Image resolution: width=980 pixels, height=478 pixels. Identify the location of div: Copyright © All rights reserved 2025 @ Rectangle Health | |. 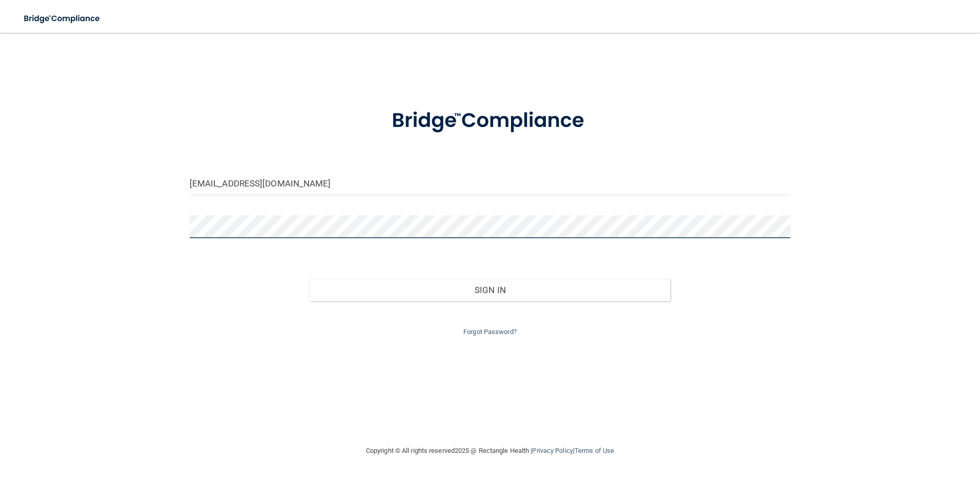
(490, 451).